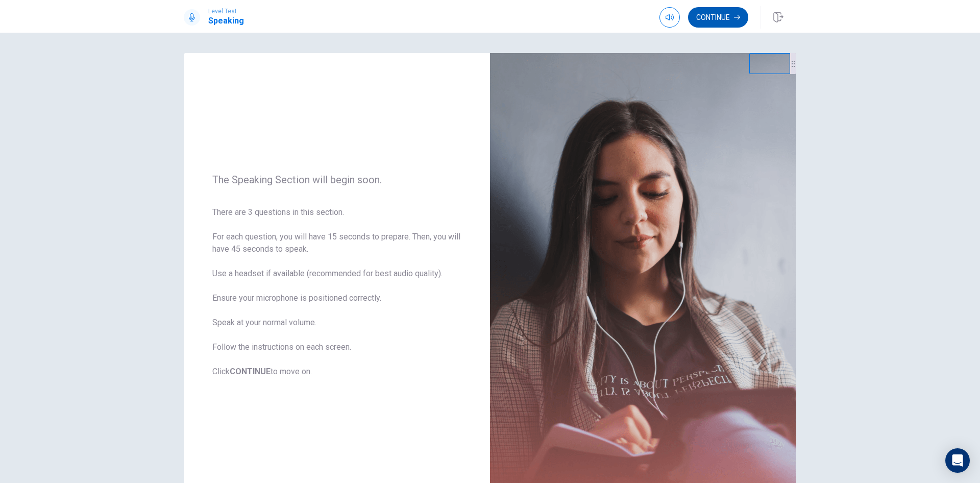 This screenshot has width=980, height=483. What do you see at coordinates (718, 17) in the screenshot?
I see `button: Continue` at bounding box center [718, 17].